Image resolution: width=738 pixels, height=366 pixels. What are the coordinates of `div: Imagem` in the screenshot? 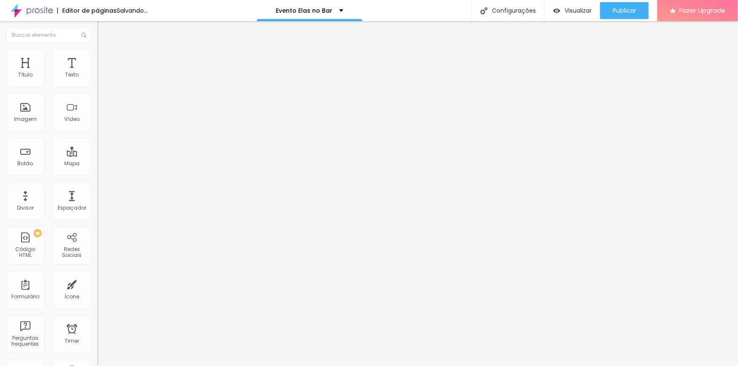 It's located at (25, 119).